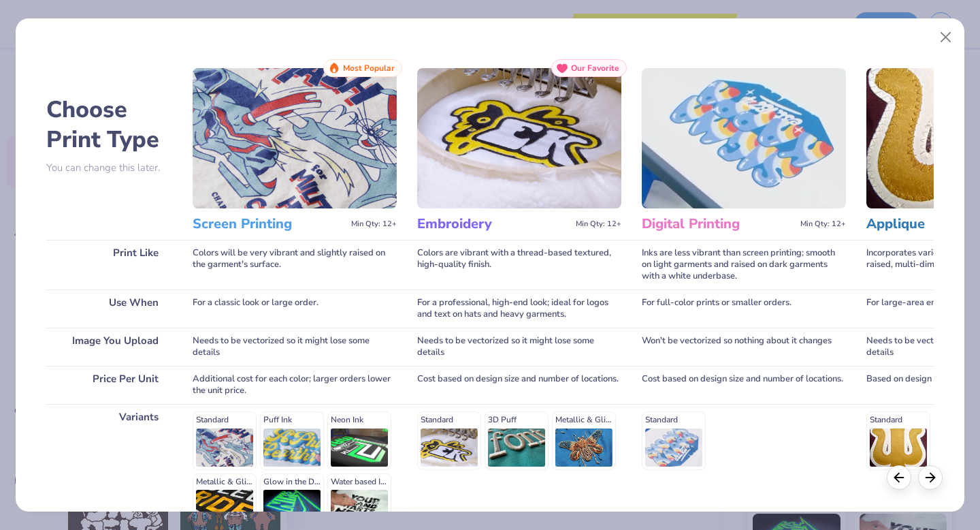  What do you see at coordinates (744, 264) in the screenshot?
I see `div: Inks are less vibrant than screen printing; smooth on light garments and raised on dark garments ...` at bounding box center [744, 264].